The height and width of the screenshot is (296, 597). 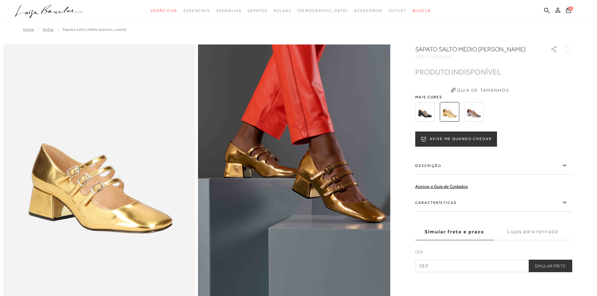 I want to click on label: Lojas para retirada, so click(x=532, y=232).